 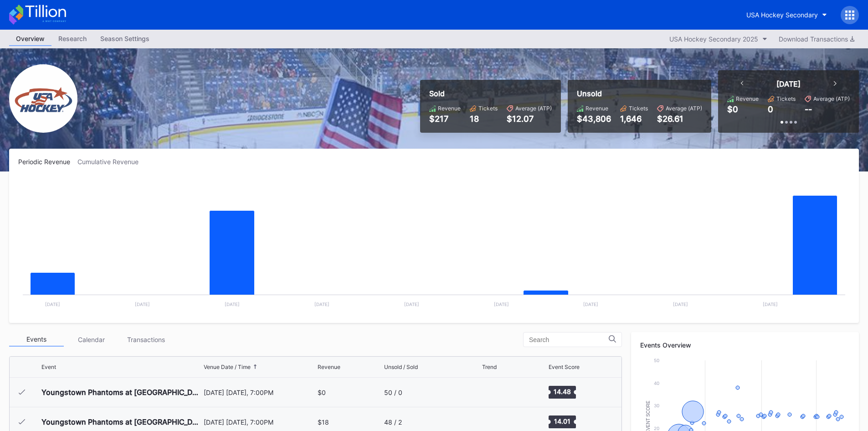 What do you see at coordinates (718, 39) in the screenshot?
I see `button: USA Hockey Secondary 2025` at bounding box center [718, 39].